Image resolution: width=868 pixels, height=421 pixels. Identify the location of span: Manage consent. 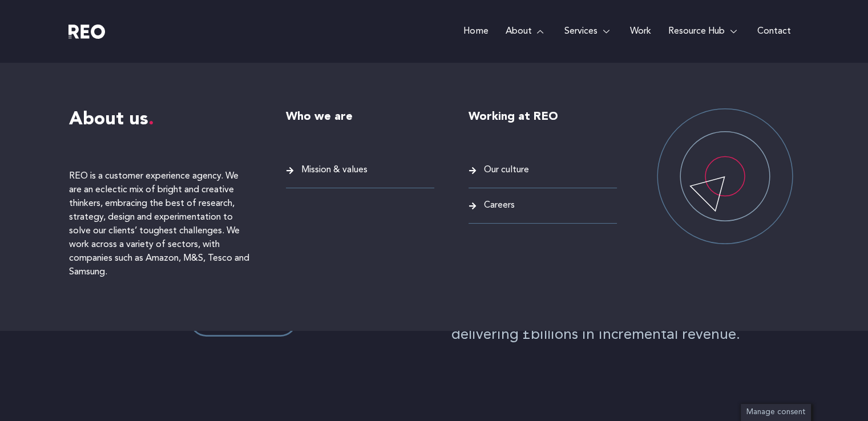
(775, 412).